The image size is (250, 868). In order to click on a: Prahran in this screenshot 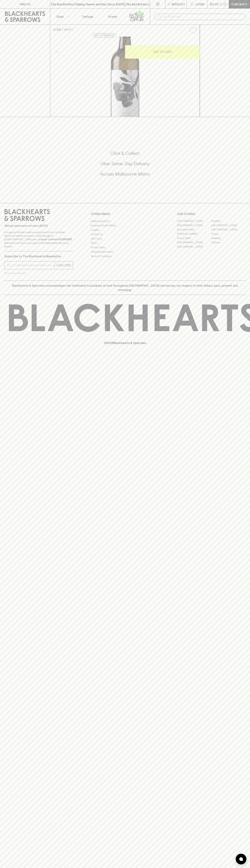, I will do `click(229, 242)`.